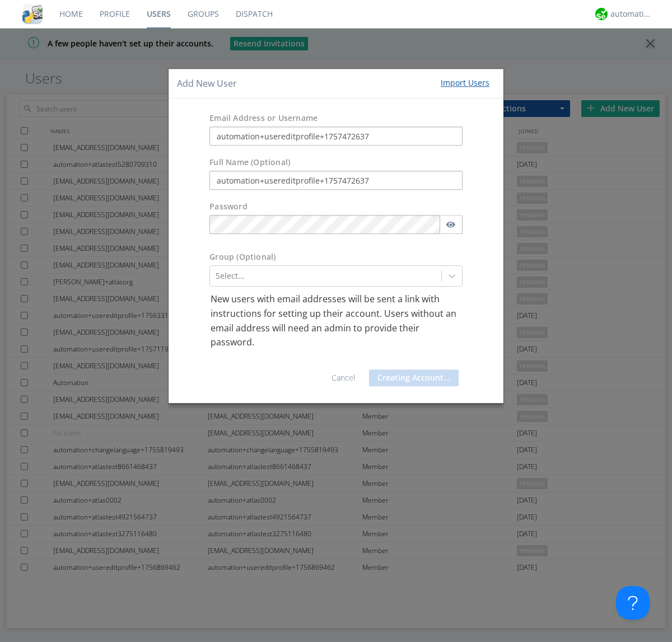  Describe the element at coordinates (242, 258) in the screenshot. I see `label: Group (Optional)` at that location.